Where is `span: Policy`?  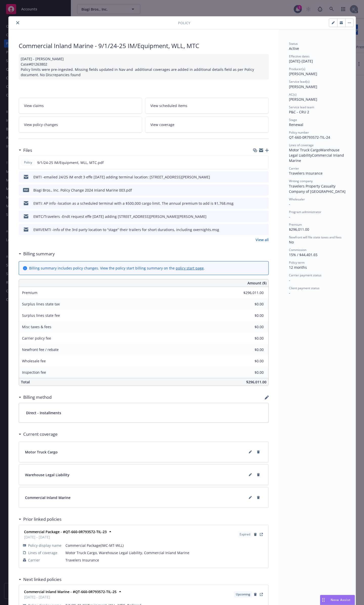 span: Policy is located at coordinates (28, 163).